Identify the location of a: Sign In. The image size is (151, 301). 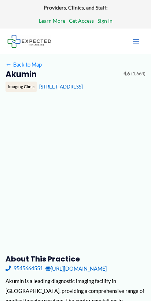
(105, 21).